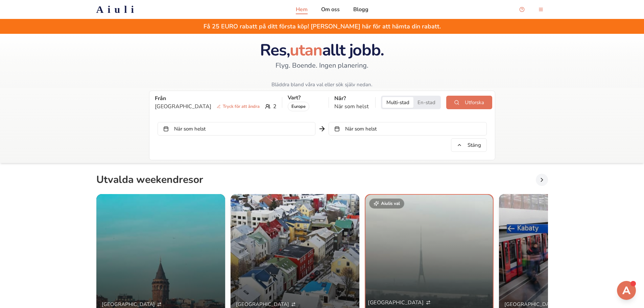 Image resolution: width=644 pixels, height=308 pixels. What do you see at coordinates (541, 10) in the screenshot?
I see `button: menu-button` at bounding box center [541, 10].